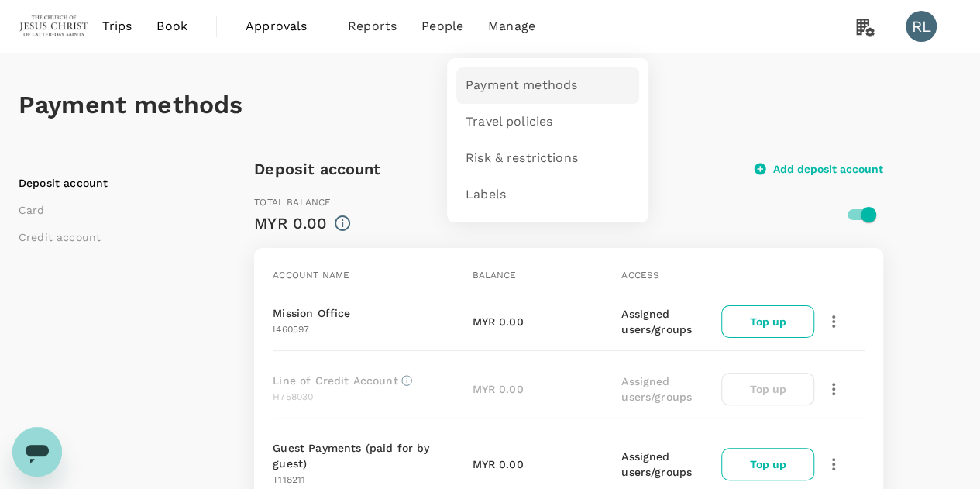  What do you see at coordinates (509, 122) in the screenshot?
I see `span: Travel policies` at bounding box center [509, 122].